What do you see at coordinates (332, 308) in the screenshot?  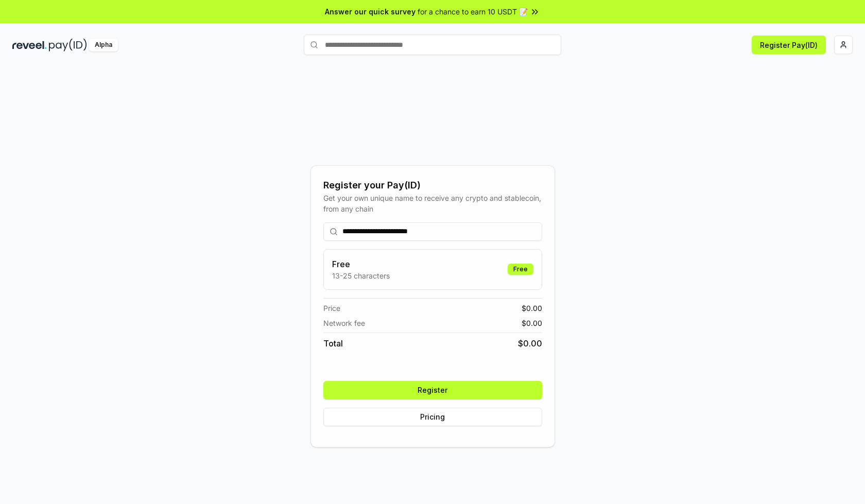 I see `span: Price` at bounding box center [332, 308].